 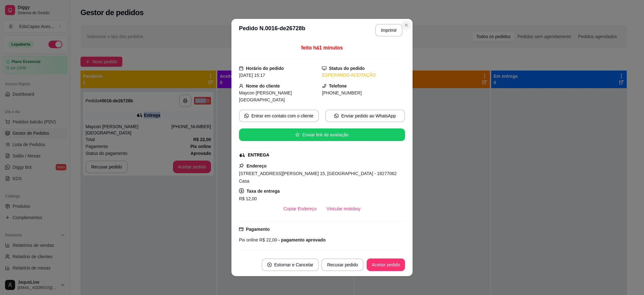 What do you see at coordinates (248, 199) in the screenshot?
I see `span: R$ 12,00` at bounding box center [248, 199].